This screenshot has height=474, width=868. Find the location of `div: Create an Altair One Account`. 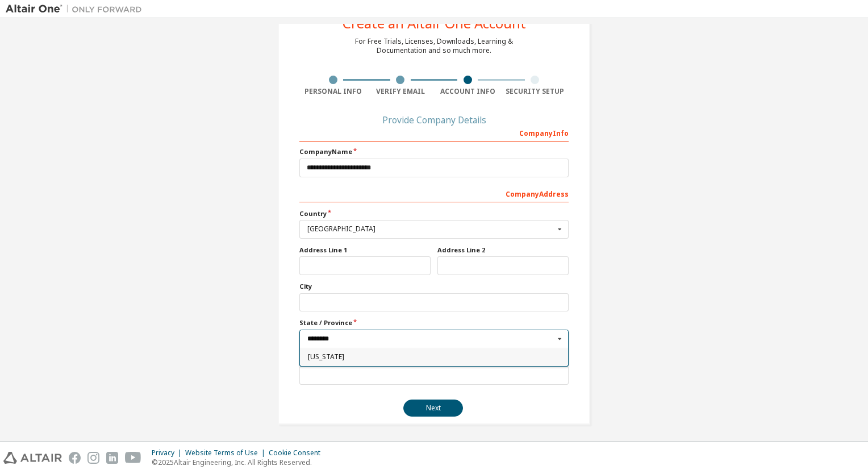

div: Create an Altair One Account is located at coordinates (434, 23).